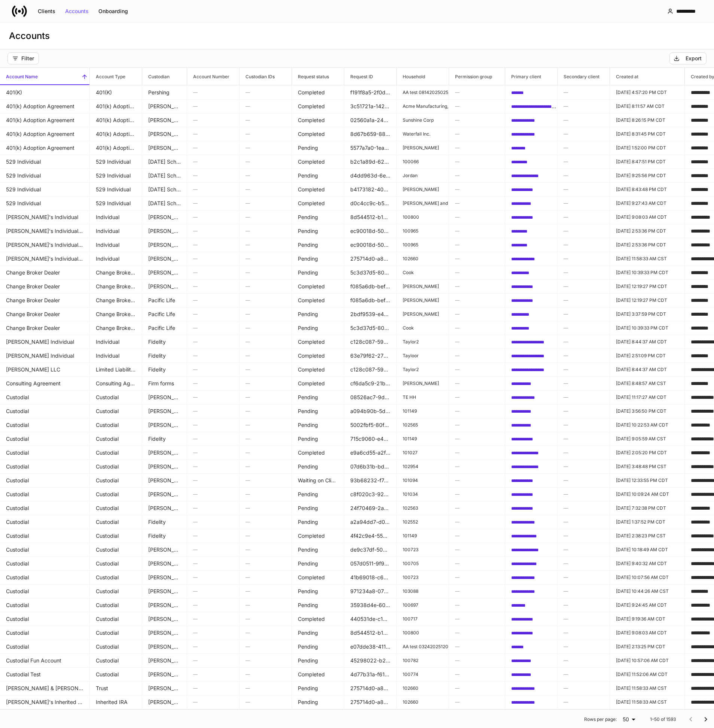 Image resolution: width=714 pixels, height=728 pixels. Describe the element at coordinates (46, 11) in the screenshot. I see `div: Clients` at that location.